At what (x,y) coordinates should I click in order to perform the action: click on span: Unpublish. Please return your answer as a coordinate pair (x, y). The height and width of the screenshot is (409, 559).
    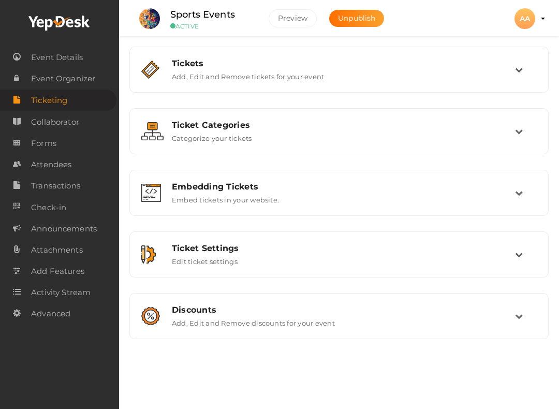
    Looking at the image, I should click on (357, 18).